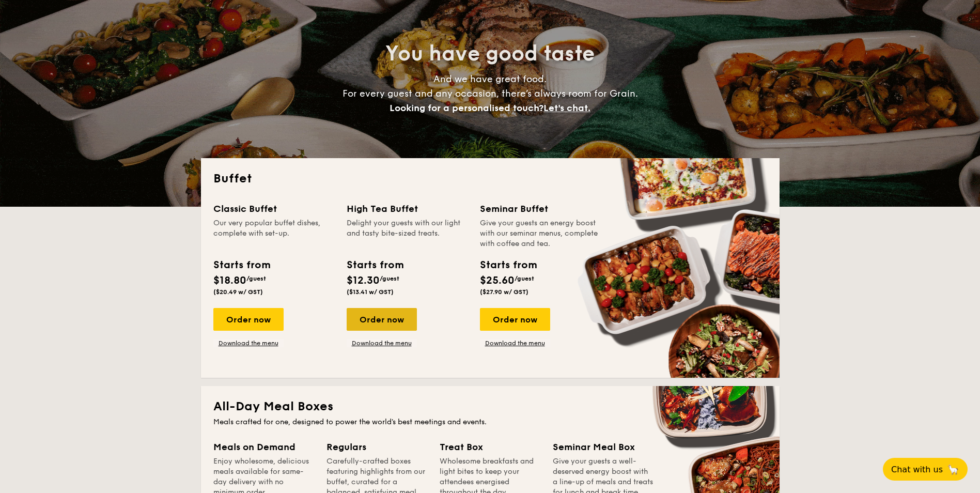 This screenshot has height=493, width=980. I want to click on span: ($27.90 w/ GST), so click(504, 292).